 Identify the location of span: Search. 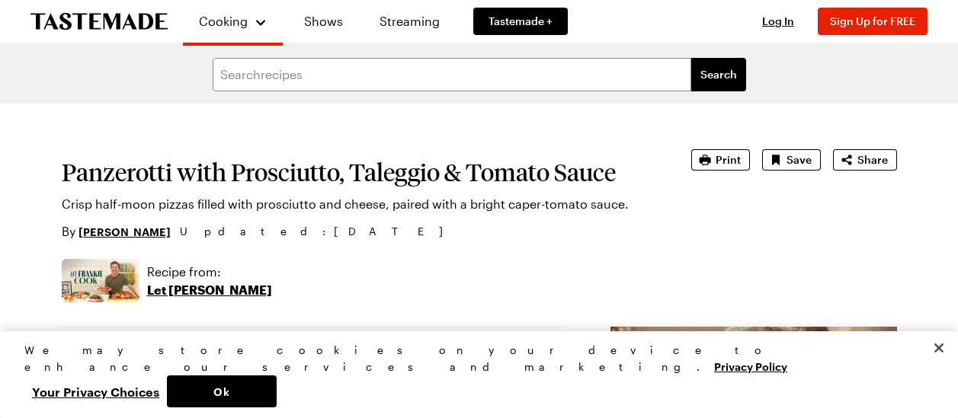
(719, 75).